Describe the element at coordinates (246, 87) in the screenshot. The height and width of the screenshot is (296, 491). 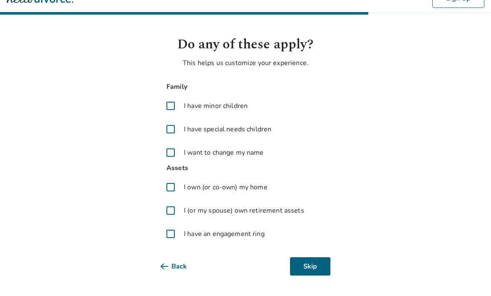
I see `span: Family` at that location.